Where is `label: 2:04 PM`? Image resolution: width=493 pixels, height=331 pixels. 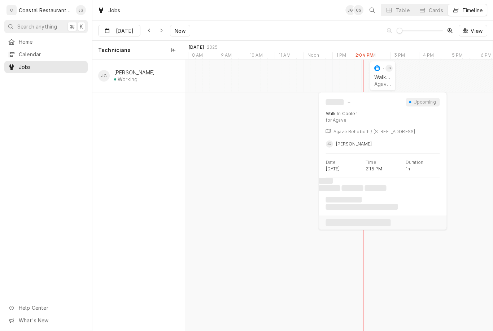
label: 2:04 PM is located at coordinates (364, 55).